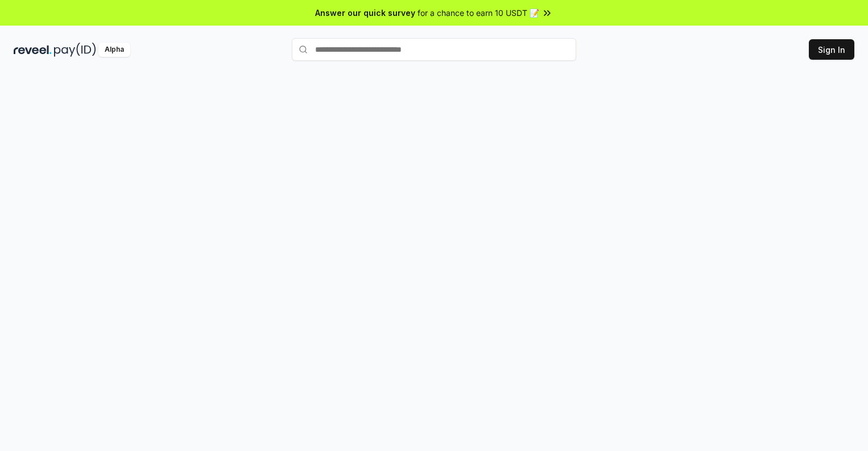 This screenshot has height=451, width=868. I want to click on span: for a chance to earn 10 USDT 📝, so click(478, 12).